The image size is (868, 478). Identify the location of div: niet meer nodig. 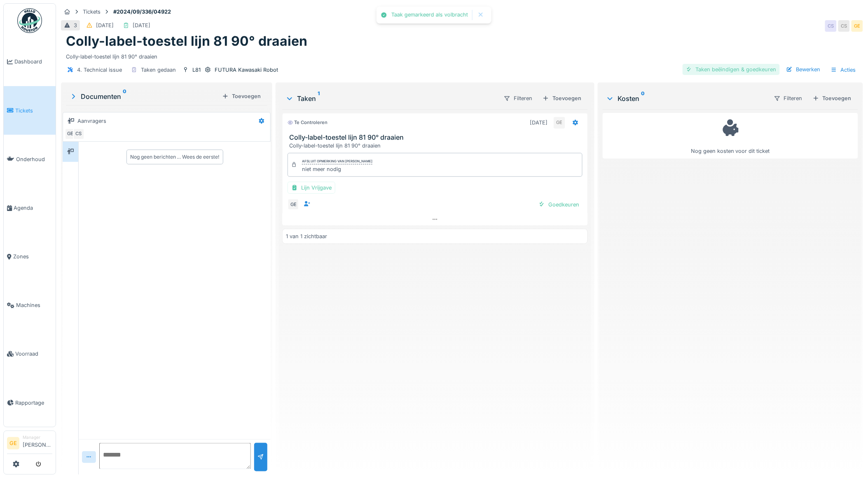
(337, 169).